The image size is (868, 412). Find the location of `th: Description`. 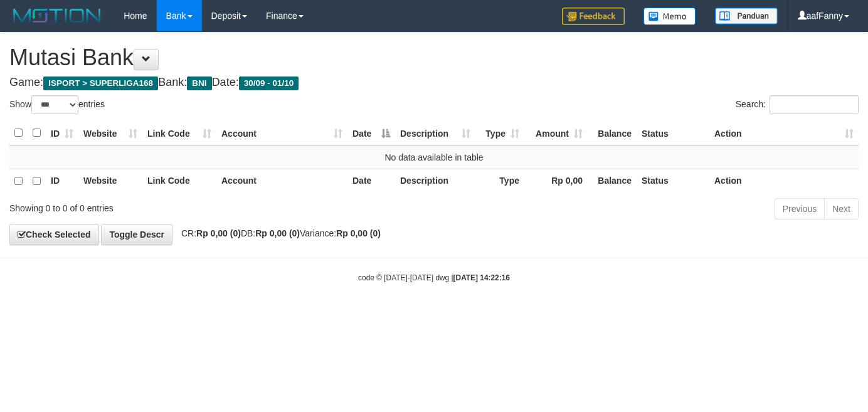

th: Description is located at coordinates (436, 181).